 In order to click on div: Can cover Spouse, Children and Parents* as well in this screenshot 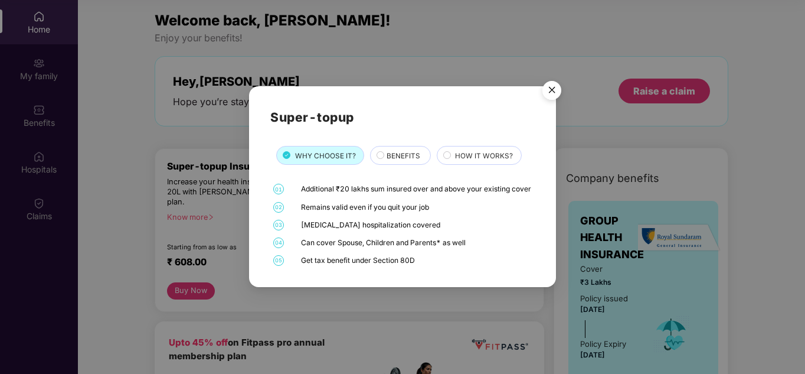, I will do `click(416, 243)`.